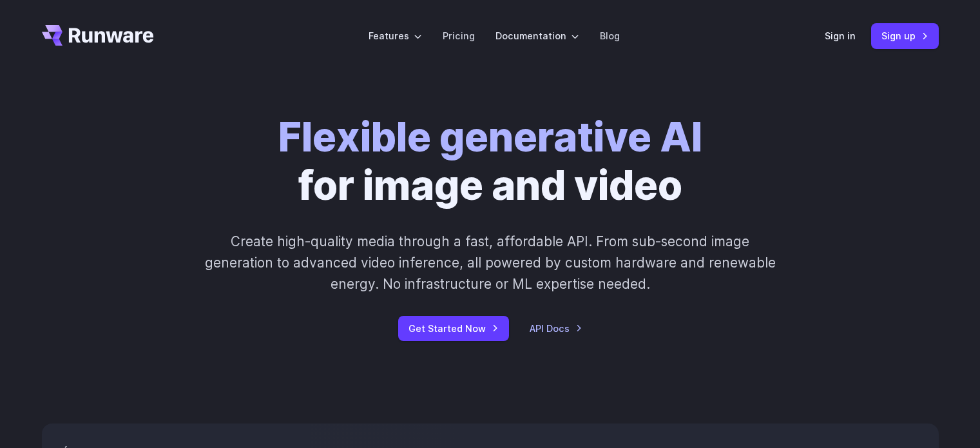  What do you see at coordinates (840, 36) in the screenshot?
I see `a: Sign in` at bounding box center [840, 36].